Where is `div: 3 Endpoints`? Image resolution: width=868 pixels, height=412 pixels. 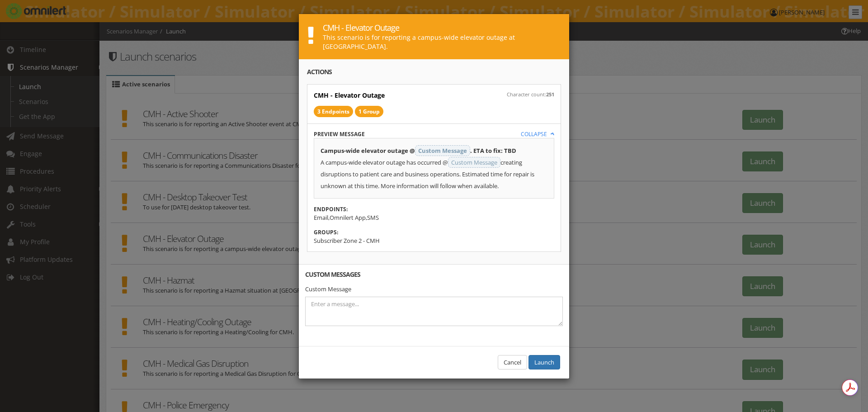 div: 3 Endpoints is located at coordinates (333, 111).